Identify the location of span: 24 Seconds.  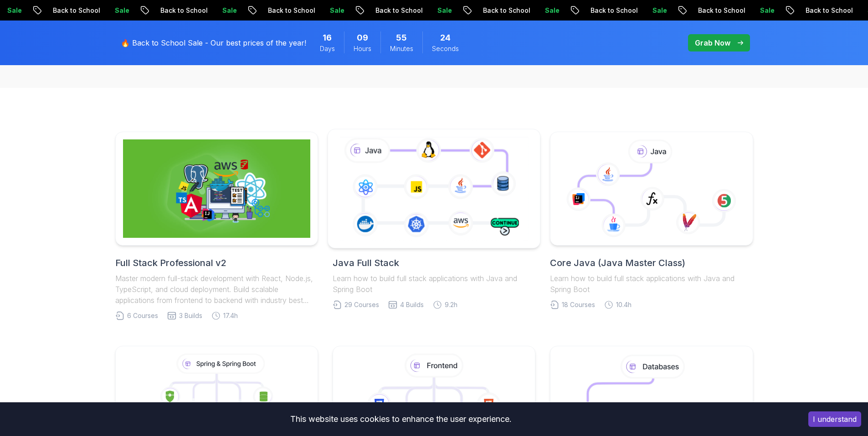
(445, 38).